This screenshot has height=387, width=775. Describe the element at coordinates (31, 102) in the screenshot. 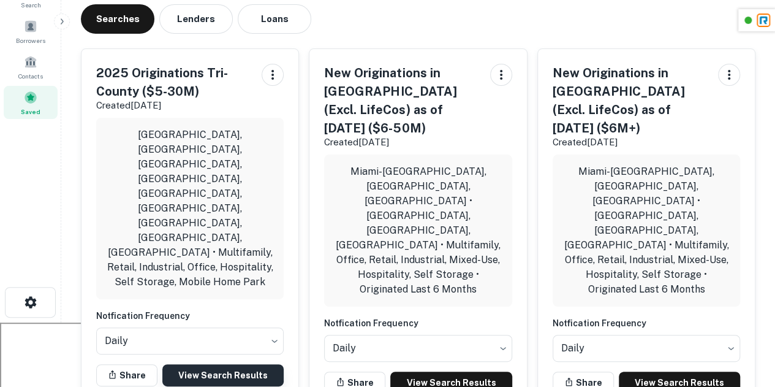

I see `a: Saved` at that location.